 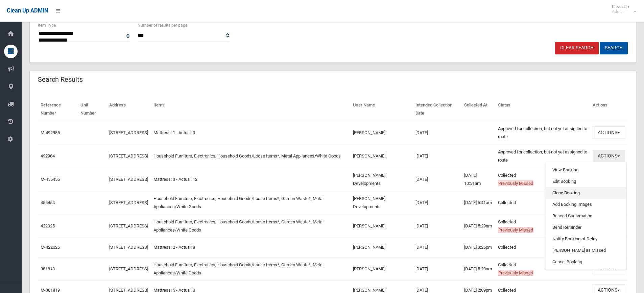 What do you see at coordinates (620, 12) in the screenshot?
I see `small: Admin` at bounding box center [620, 12].